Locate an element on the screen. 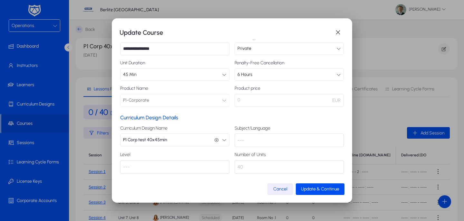 Image resolution: width=464 pixels, height=221 pixels. label: Penalty-Free Cancellation is located at coordinates (289, 63).